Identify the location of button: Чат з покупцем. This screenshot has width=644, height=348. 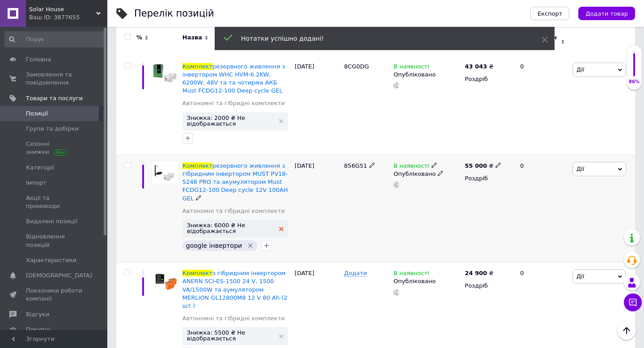
(633, 302).